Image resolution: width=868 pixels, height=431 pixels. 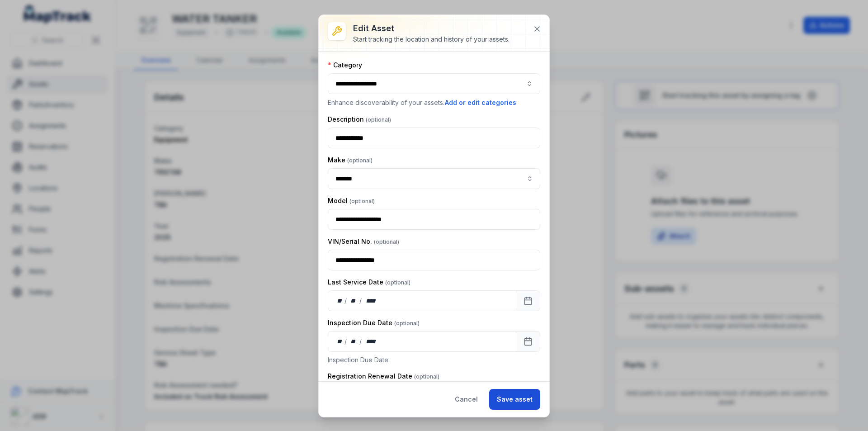 What do you see at coordinates (373, 323) in the screenshot?
I see `label: Inspection Due Date` at bounding box center [373, 323].